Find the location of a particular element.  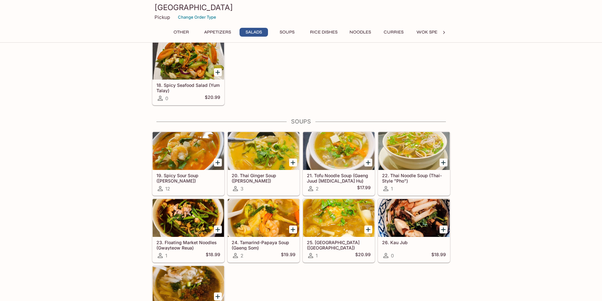

button: Add 21. Tofu Noodle Soup (Gaeng Juud Tao Hu) is located at coordinates (368, 162).